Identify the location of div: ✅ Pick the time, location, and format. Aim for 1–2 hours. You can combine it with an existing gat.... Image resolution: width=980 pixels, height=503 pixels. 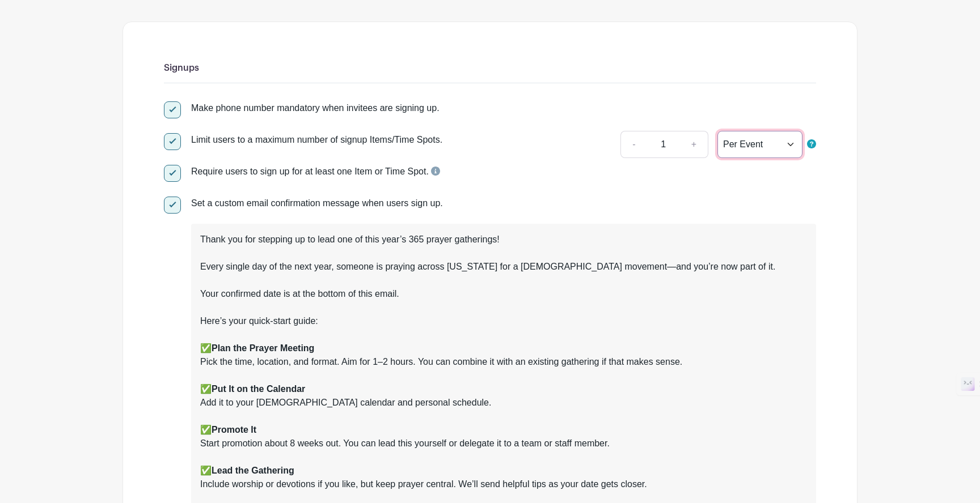
(503, 362).